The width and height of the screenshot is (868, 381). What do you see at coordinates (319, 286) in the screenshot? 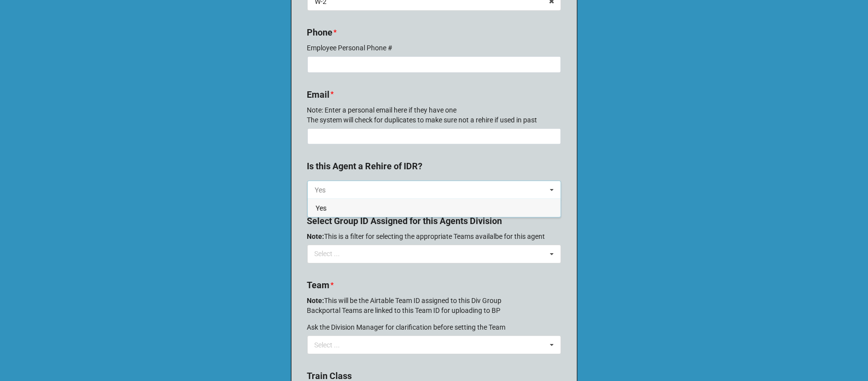
I see `label: Team` at bounding box center [319, 286].